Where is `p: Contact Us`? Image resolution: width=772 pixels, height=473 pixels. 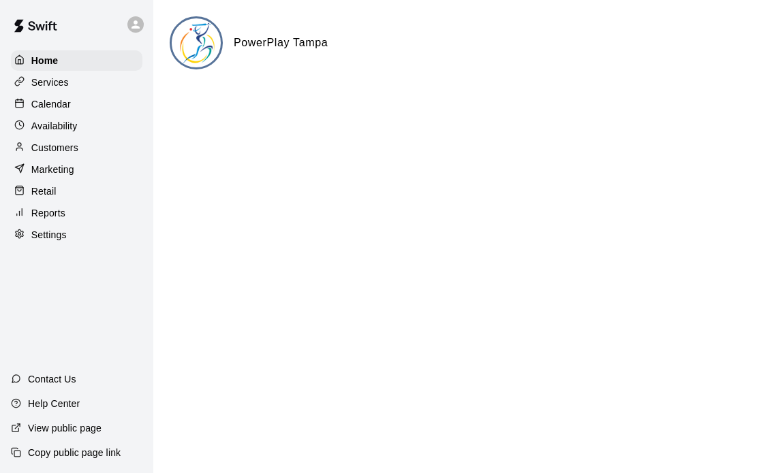
p: Contact Us is located at coordinates (52, 379).